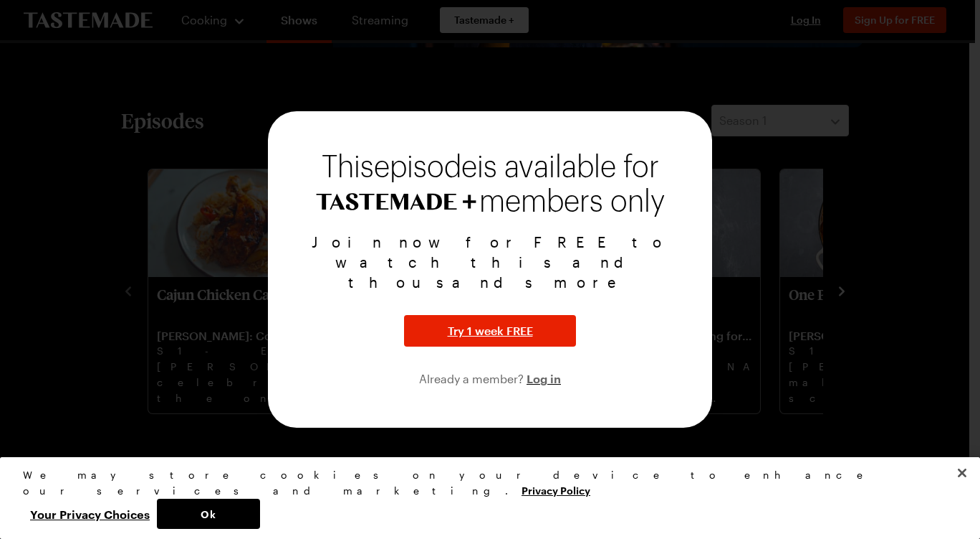 The height and width of the screenshot is (539, 980). What do you see at coordinates (490, 167) in the screenshot?
I see `span: This episode is available for` at bounding box center [490, 167].